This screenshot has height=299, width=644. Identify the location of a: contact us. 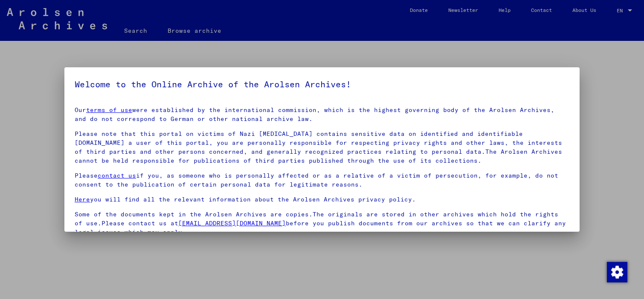
(117, 175).